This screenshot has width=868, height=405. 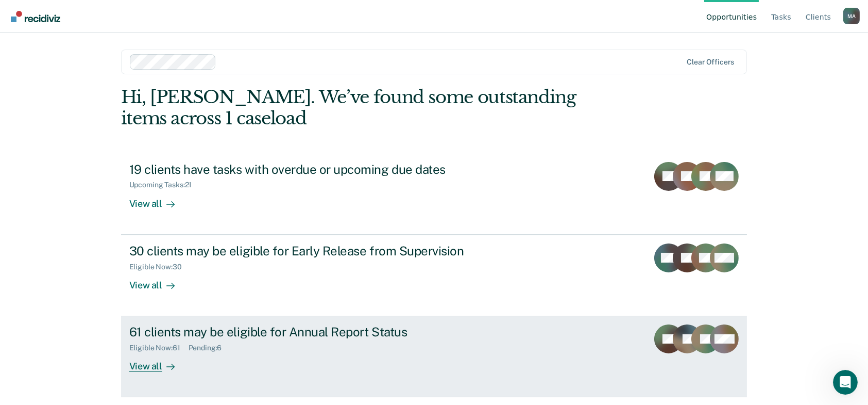 What do you see at coordinates (310, 169) in the screenshot?
I see `div: 19 clients have tasks with overdue or upcoming due dates` at bounding box center [310, 169].